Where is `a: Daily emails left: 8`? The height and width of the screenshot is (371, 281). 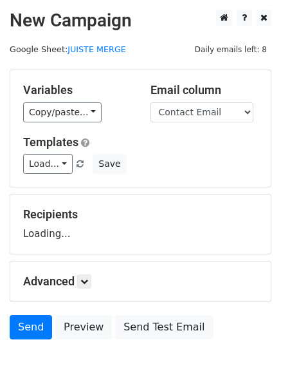
a: Daily emails left: 8 is located at coordinates (231, 49).